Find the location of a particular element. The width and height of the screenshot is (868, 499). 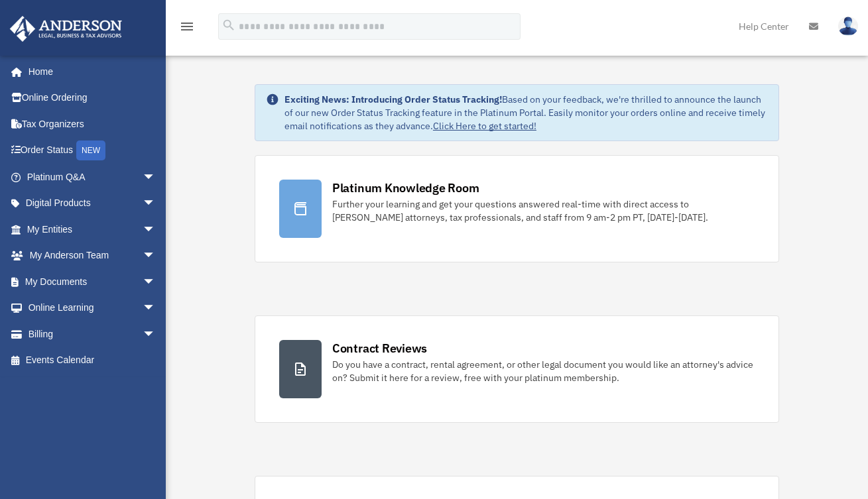

div: Based on your feedback, we're thrilled to announce the launch of our new Order Status Tracking fe... is located at coordinates (525, 113).